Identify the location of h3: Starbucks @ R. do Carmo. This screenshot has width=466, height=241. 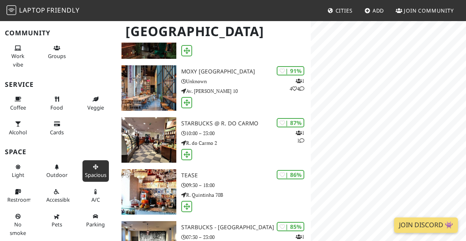
(246, 123).